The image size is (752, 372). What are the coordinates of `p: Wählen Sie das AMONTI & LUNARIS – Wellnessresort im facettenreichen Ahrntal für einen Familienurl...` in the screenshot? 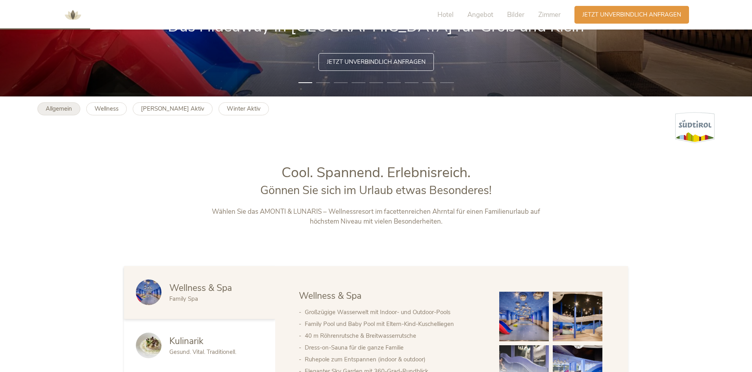 It's located at (376, 216).